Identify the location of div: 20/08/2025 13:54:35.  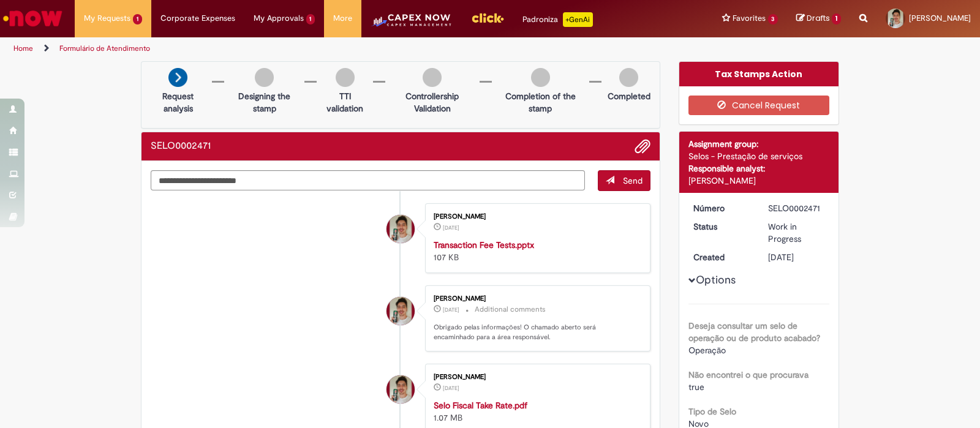
(796, 258).